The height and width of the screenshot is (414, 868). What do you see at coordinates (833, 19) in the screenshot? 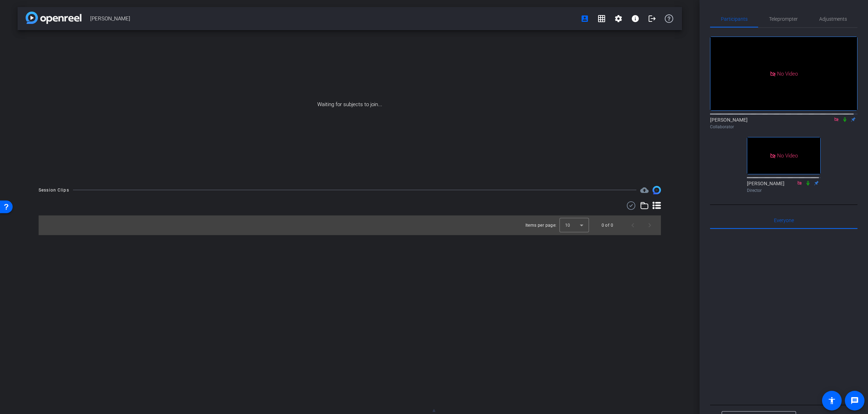
I see `span: Adjustments` at bounding box center [833, 19].